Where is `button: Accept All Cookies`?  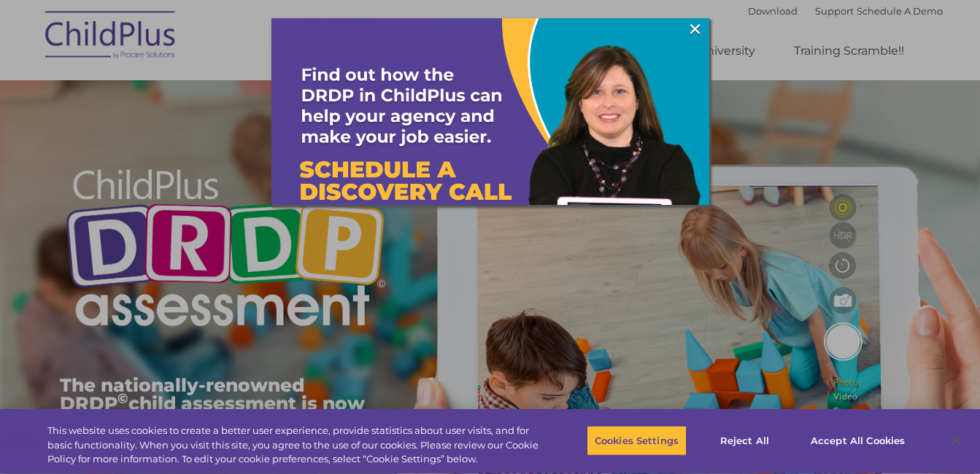 button: Accept All Cookies is located at coordinates (857, 440).